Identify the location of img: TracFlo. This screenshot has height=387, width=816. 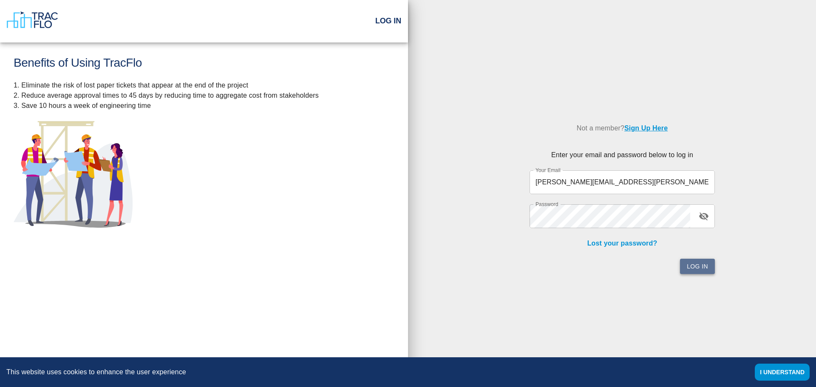
(32, 20).